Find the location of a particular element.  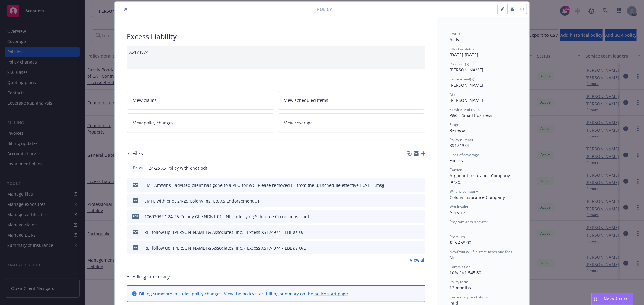

span: Nova Assist is located at coordinates (616, 299).